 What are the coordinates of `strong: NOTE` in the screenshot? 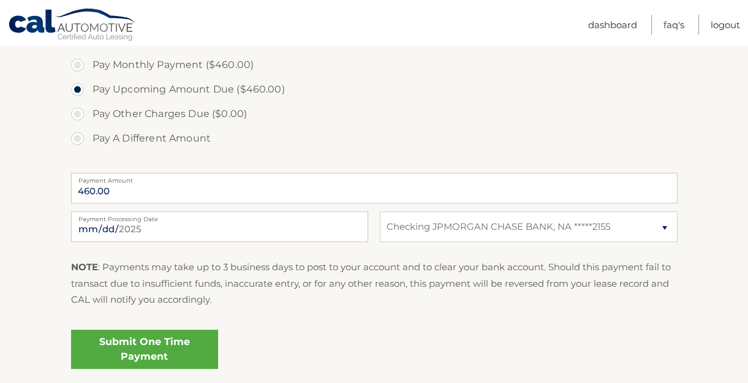 It's located at (84, 266).